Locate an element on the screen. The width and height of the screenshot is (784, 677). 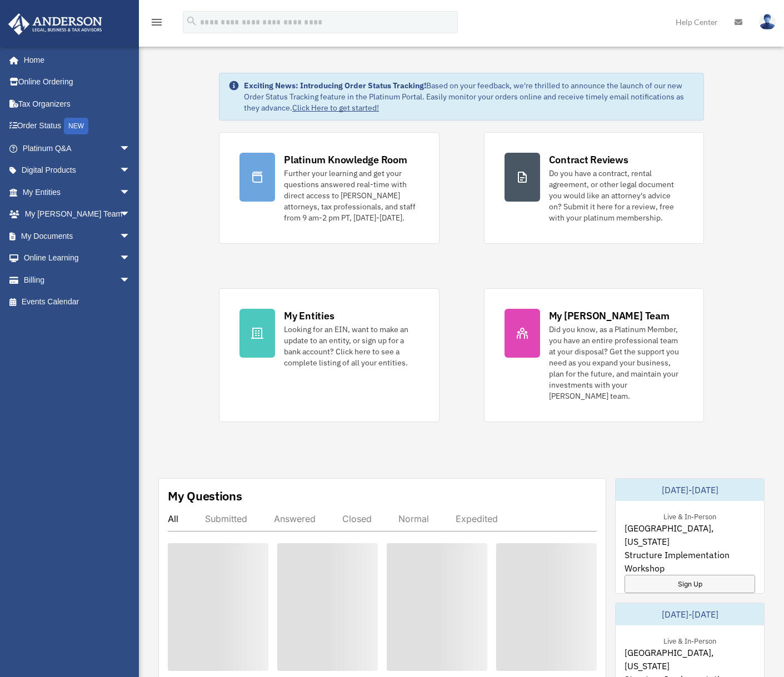
div: Based on your feedback, we're thrilled to announce the launch of our new Order Status Tracking fe... is located at coordinates (469, 97).